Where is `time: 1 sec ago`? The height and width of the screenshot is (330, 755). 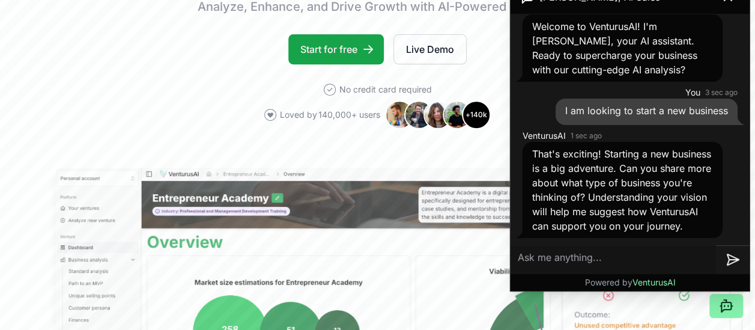 time: 1 sec ago is located at coordinates (586, 136).